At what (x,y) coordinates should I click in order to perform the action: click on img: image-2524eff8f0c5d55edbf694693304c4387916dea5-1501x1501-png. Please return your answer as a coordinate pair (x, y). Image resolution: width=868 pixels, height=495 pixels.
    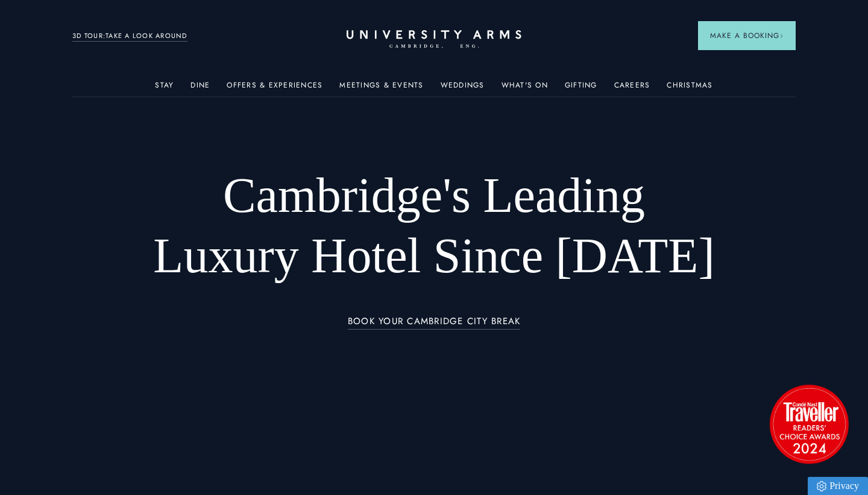
    Looking at the image, I should click on (809, 424).